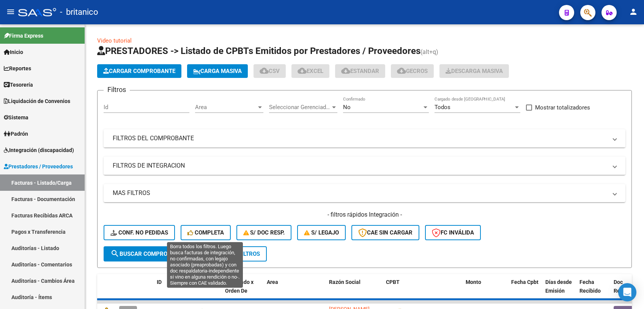 The image size is (644, 309). What do you see at coordinates (206, 232) in the screenshot?
I see `button: Completa` at bounding box center [206, 232].